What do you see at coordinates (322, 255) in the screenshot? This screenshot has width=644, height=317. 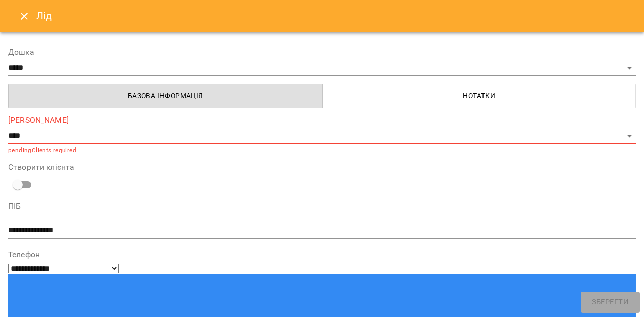 I see `label: Телефон` at bounding box center [322, 255].